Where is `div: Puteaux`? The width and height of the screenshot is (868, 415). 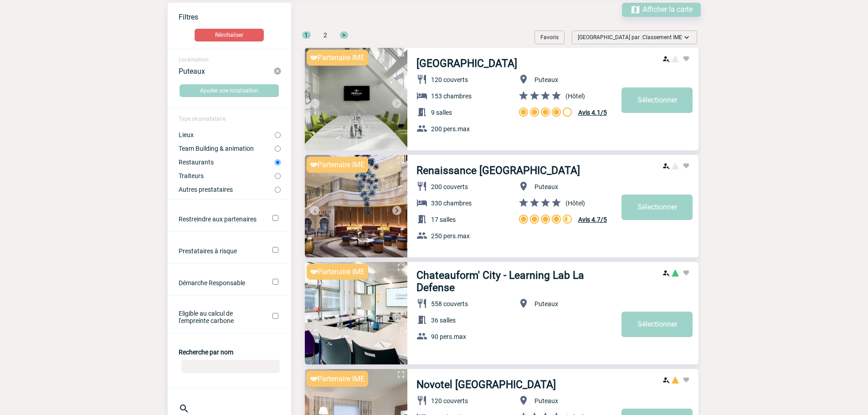
div: Puteaux is located at coordinates (226, 71).